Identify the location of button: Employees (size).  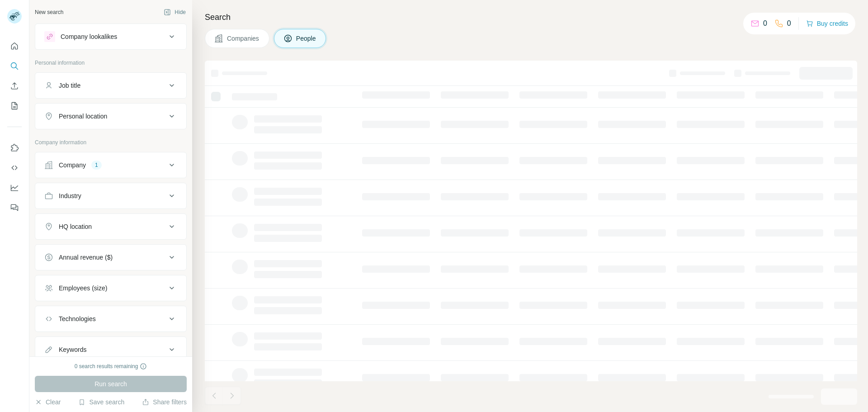
(111, 288).